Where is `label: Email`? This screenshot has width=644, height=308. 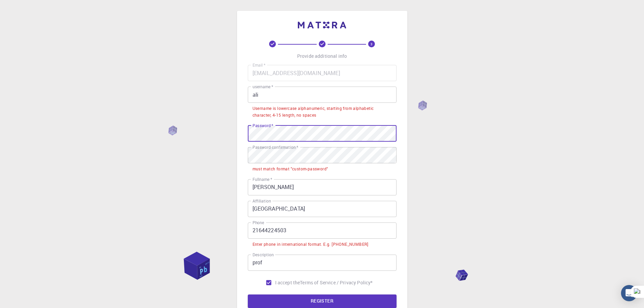 label: Email is located at coordinates (259, 65).